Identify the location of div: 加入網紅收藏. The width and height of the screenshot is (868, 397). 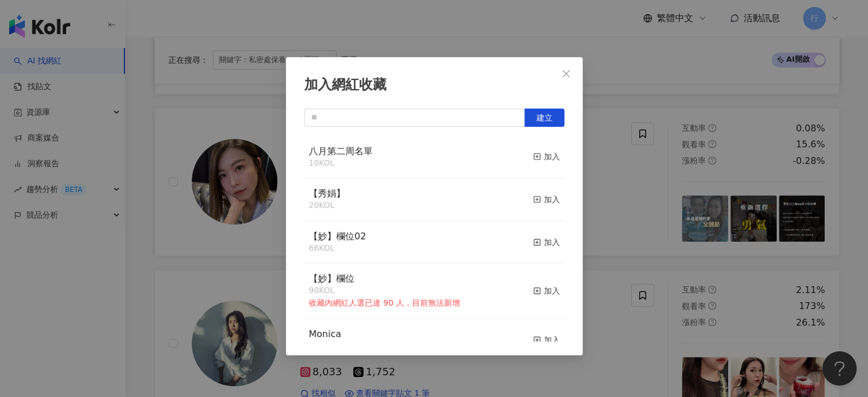
(434, 85).